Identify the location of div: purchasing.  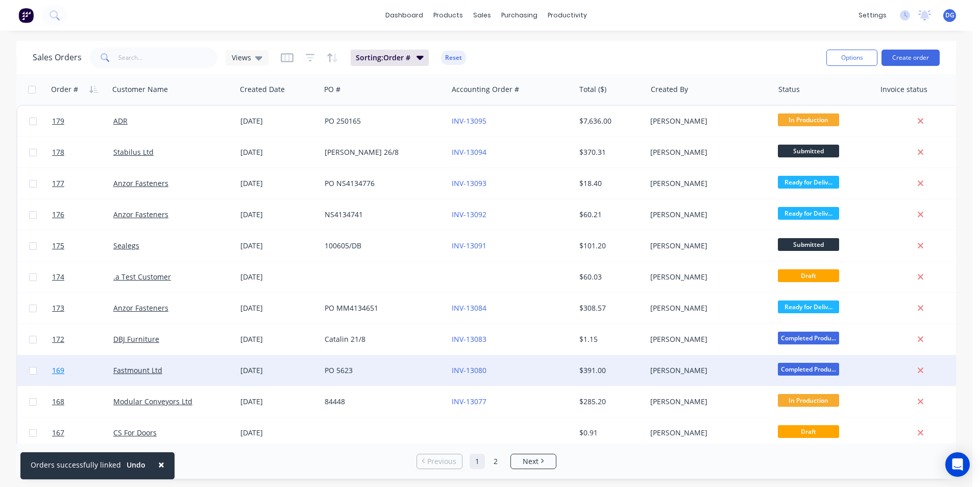
(519, 15).